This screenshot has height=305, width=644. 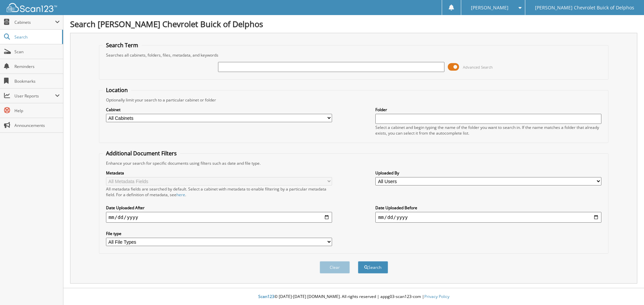 What do you see at coordinates (335, 267) in the screenshot?
I see `button: Clear` at bounding box center [335, 267].